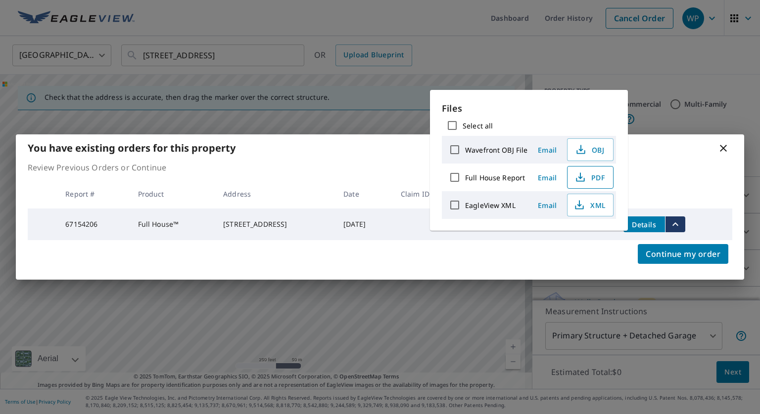 The image size is (760, 414). What do you see at coordinates (590, 205) in the screenshot?
I see `button: XML` at bounding box center [590, 205].